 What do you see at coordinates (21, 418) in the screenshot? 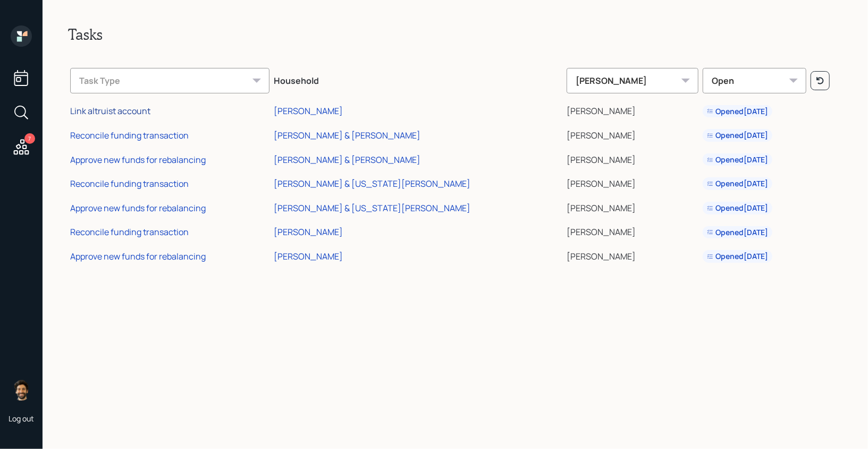
I see `div: Log out` at bounding box center [21, 418].